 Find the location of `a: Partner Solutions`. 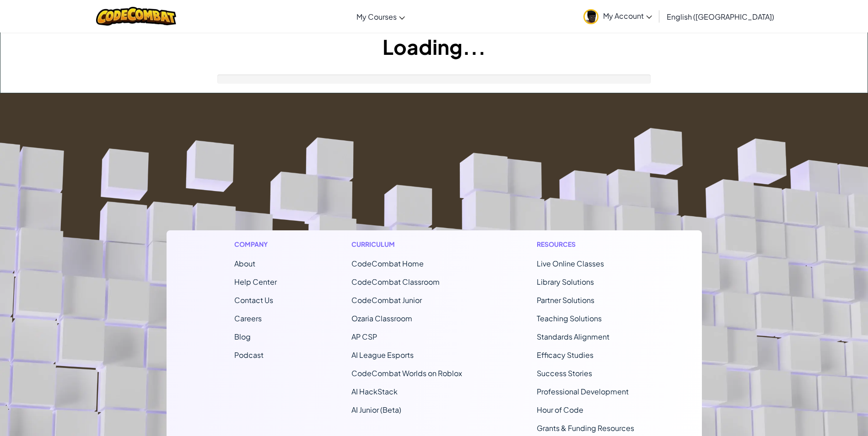

a: Partner Solutions is located at coordinates (566, 300).